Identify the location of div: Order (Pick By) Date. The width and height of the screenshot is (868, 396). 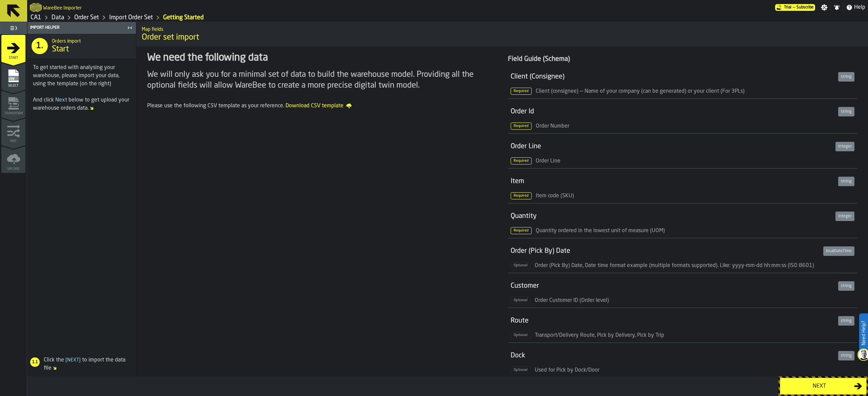
(665, 252).